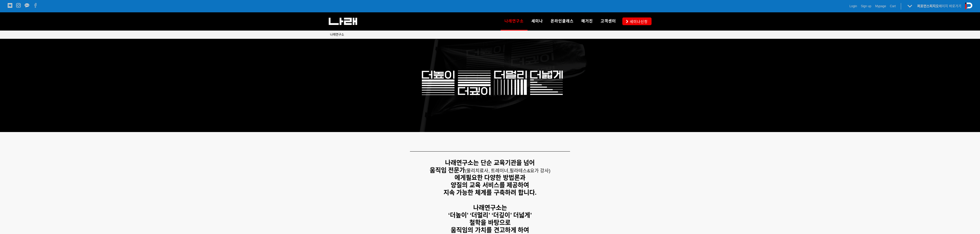  Describe the element at coordinates (562, 22) in the screenshot. I see `a: 온라인클래스` at that location.